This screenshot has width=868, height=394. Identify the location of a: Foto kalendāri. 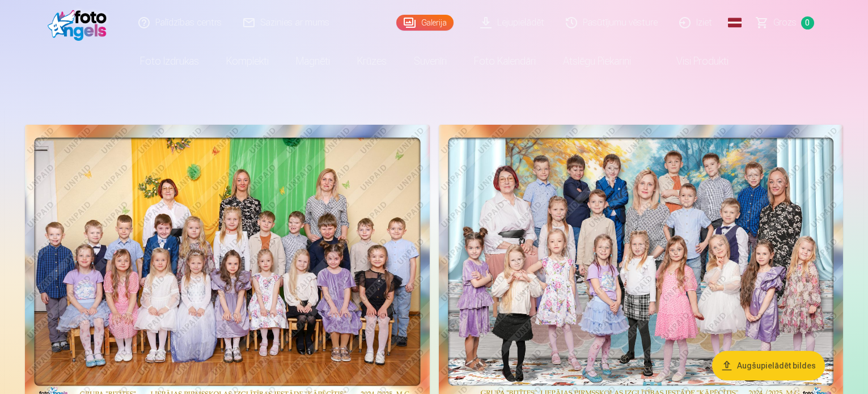
(504, 62).